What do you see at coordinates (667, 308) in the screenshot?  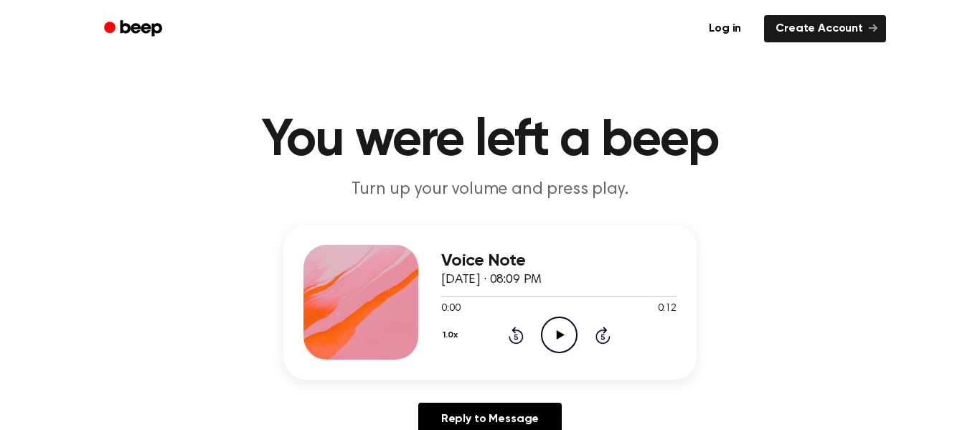 I see `span: 0:12` at bounding box center [667, 308].